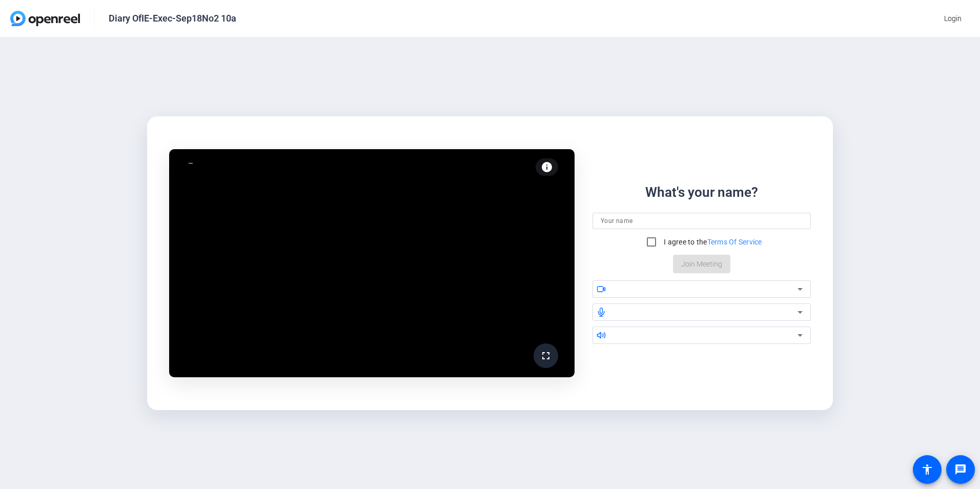 The width and height of the screenshot is (980, 489). Describe the element at coordinates (702, 192) in the screenshot. I see `div: What's your name?` at that location.